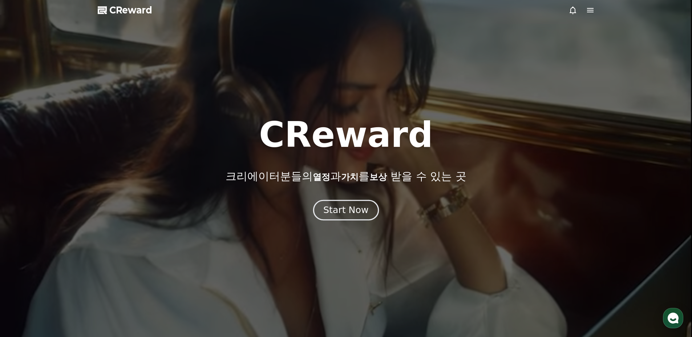 The width and height of the screenshot is (692, 337). Describe the element at coordinates (350, 177) in the screenshot. I see `span: 가치` at that location.